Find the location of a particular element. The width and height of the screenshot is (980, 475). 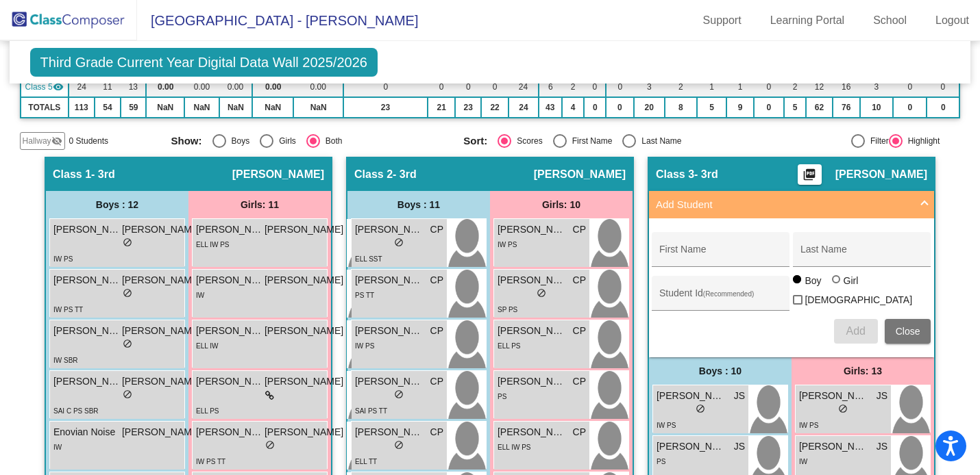

span: Add is located at coordinates (855, 331).